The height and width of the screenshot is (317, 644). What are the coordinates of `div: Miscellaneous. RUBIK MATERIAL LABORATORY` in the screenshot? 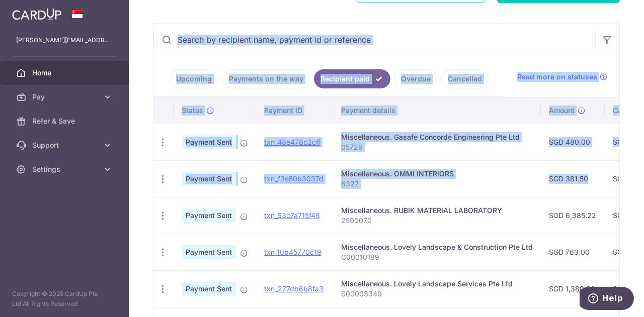 It's located at (437, 210).